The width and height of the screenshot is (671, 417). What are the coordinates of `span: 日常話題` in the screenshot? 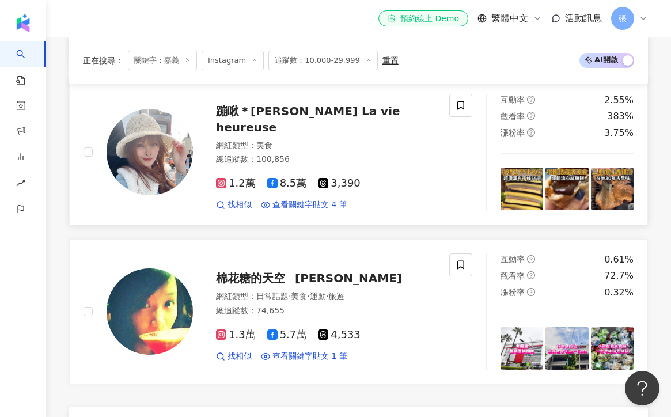 It's located at (272, 296).